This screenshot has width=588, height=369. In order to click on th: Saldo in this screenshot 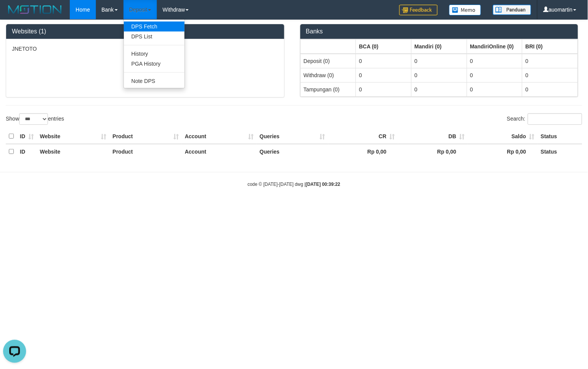, I will do `click(503, 136)`.